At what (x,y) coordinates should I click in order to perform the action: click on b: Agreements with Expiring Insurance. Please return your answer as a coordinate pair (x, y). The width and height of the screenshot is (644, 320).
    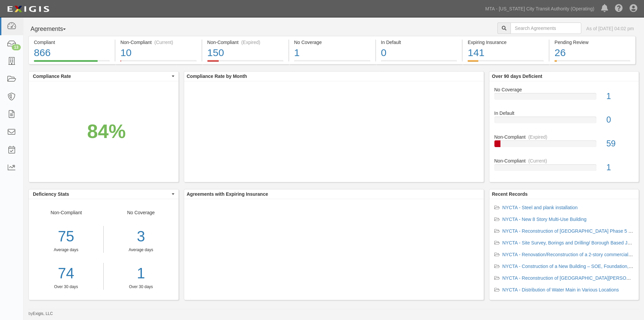
    Looking at the image, I should click on (227, 194).